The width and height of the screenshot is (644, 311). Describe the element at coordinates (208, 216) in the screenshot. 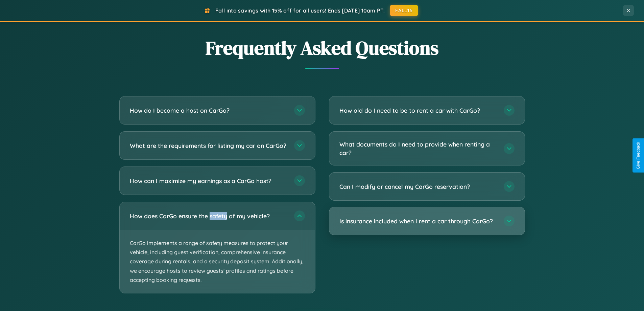

I see `h3: How does CarGo ensure the safety of my vehicle?` at that location.